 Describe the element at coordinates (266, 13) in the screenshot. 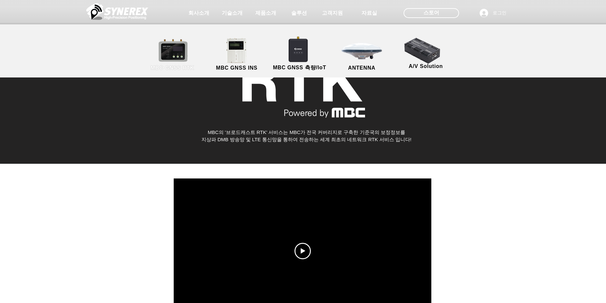

I see `a: 제품소개` at that location.